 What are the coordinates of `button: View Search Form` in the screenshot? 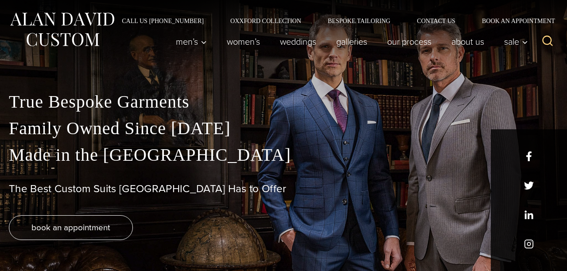 It's located at (548, 42).